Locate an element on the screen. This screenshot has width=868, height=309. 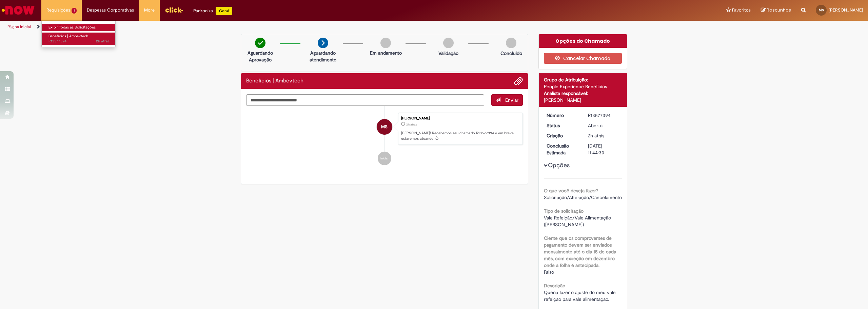
div: Grupo de Atribuição: is located at coordinates (583, 80).